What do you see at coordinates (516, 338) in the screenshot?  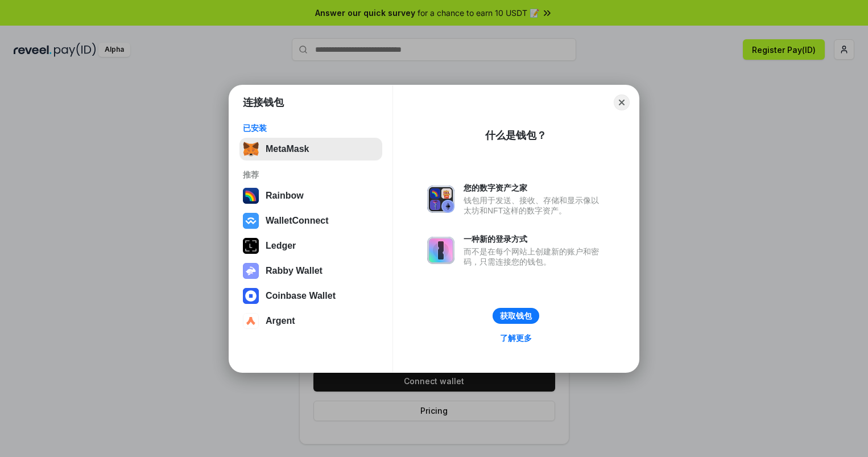 I see `a: 了解更多` at bounding box center [516, 338].